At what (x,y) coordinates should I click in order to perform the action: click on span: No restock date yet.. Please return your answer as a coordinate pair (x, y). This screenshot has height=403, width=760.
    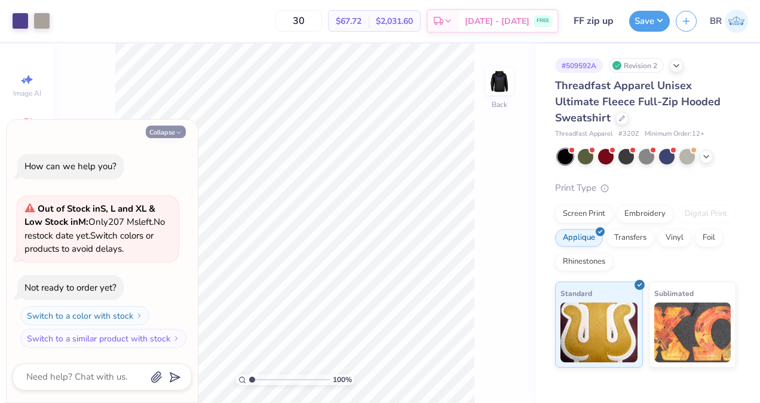
    Looking at the image, I should click on (94, 228).